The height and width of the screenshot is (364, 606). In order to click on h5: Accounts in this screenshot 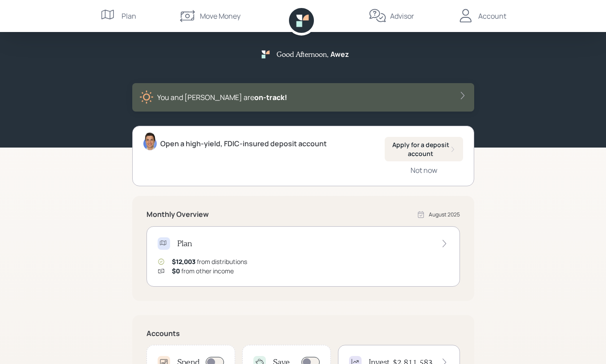, I will do `click(303, 334)`.